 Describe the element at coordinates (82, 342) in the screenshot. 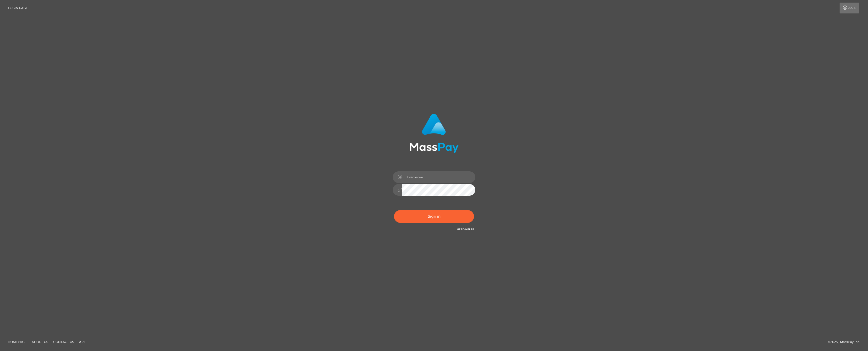

I see `a: API` at that location.